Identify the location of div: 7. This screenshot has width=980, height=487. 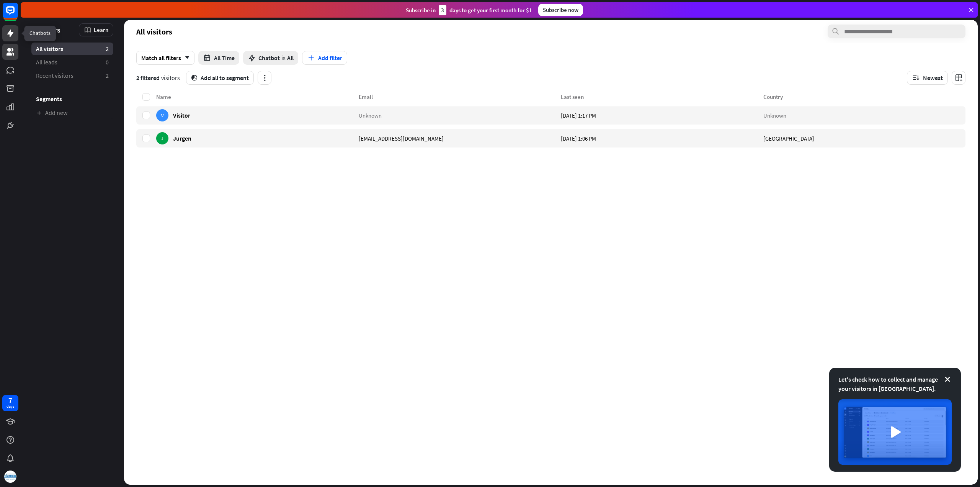
(11, 400).